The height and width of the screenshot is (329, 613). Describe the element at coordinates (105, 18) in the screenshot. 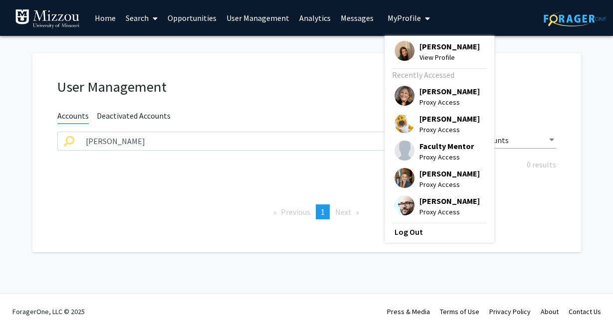

I see `a: Home` at that location.